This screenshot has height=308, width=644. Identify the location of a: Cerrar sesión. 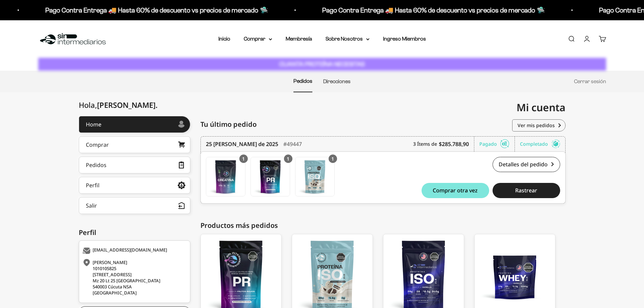
(590, 81).